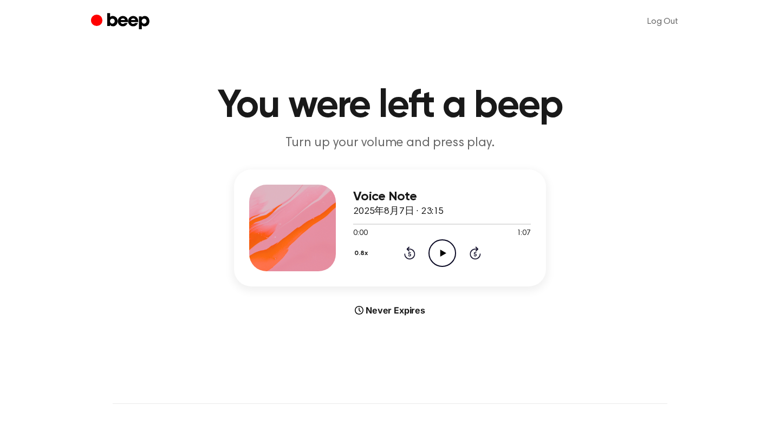 This screenshot has height=444, width=780. I want to click on h3: Voice Note, so click(442, 197).